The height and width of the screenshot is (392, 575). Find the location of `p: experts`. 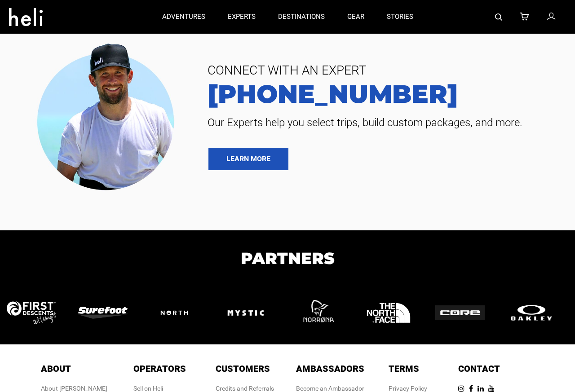

p: experts is located at coordinates (241, 17).